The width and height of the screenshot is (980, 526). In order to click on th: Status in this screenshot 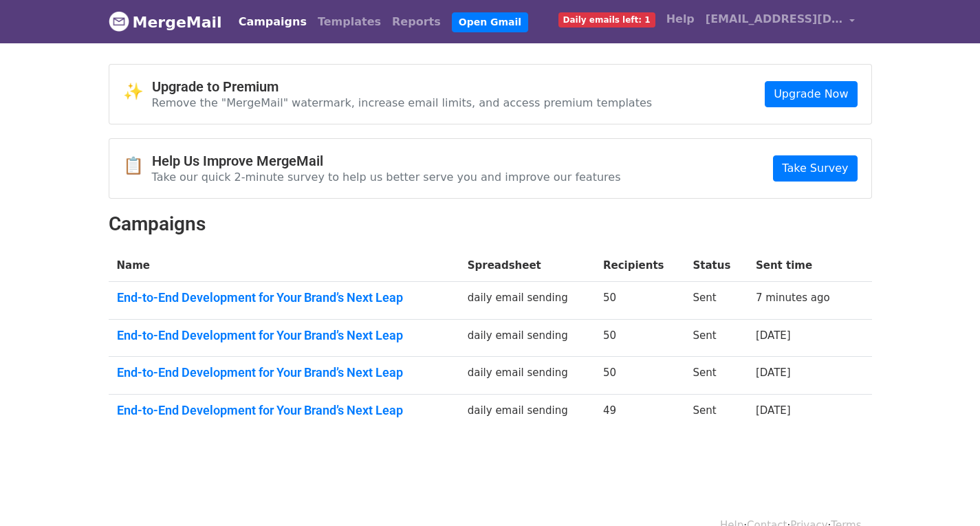, I will do `click(715, 266)`.